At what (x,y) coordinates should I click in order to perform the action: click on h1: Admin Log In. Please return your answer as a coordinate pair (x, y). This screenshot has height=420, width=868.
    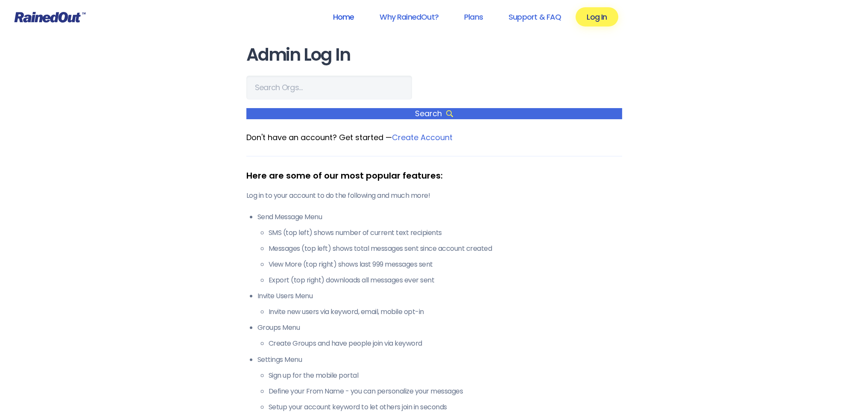
    Looking at the image, I should click on (434, 54).